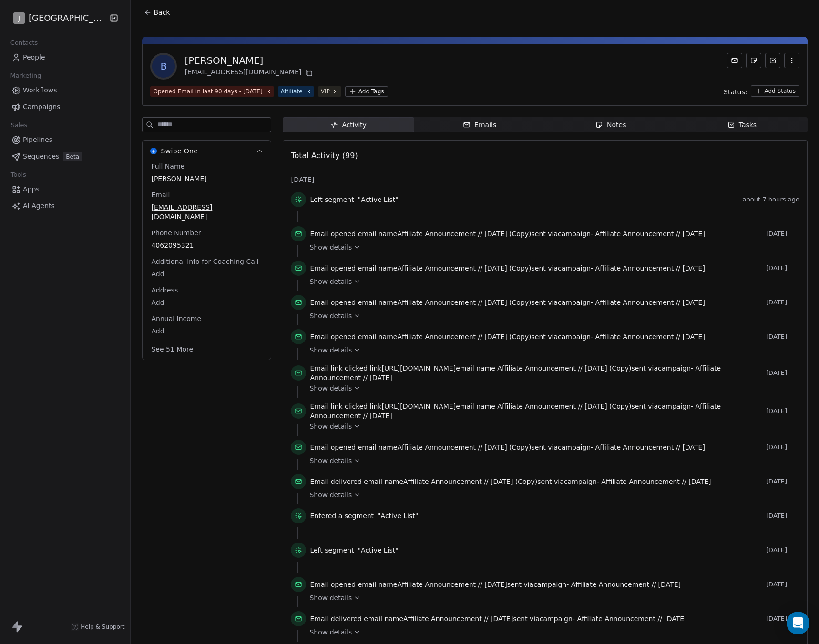 Image resolution: width=819 pixels, height=644 pixels. Describe the element at coordinates (65, 90) in the screenshot. I see `a: Workflows` at that location.